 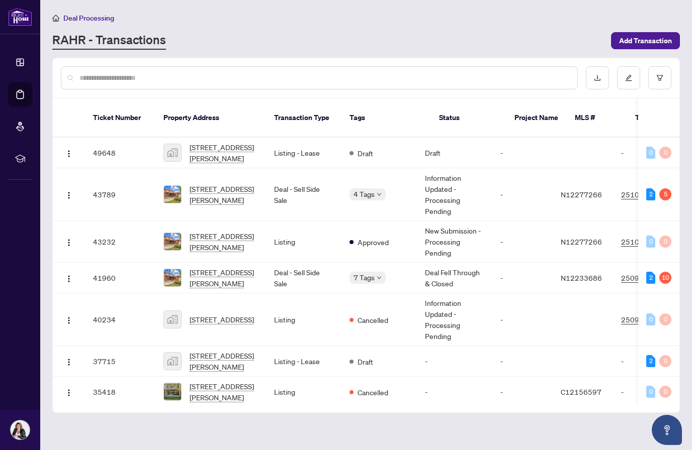 What do you see at coordinates (120, 242) in the screenshot?
I see `td: 43232` at bounding box center [120, 242].